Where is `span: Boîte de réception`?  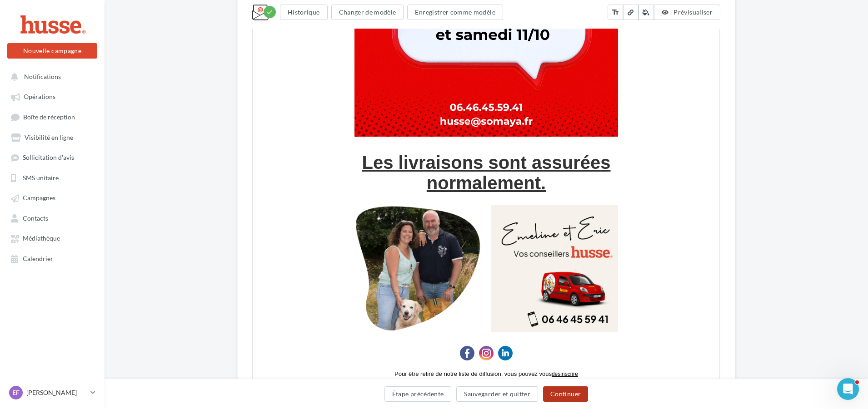
span: Boîte de réception is located at coordinates (49, 117).